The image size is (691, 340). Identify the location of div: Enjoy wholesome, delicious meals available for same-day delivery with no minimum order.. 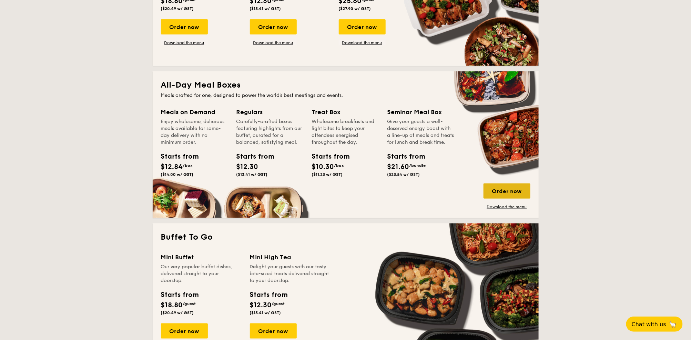
(194, 132).